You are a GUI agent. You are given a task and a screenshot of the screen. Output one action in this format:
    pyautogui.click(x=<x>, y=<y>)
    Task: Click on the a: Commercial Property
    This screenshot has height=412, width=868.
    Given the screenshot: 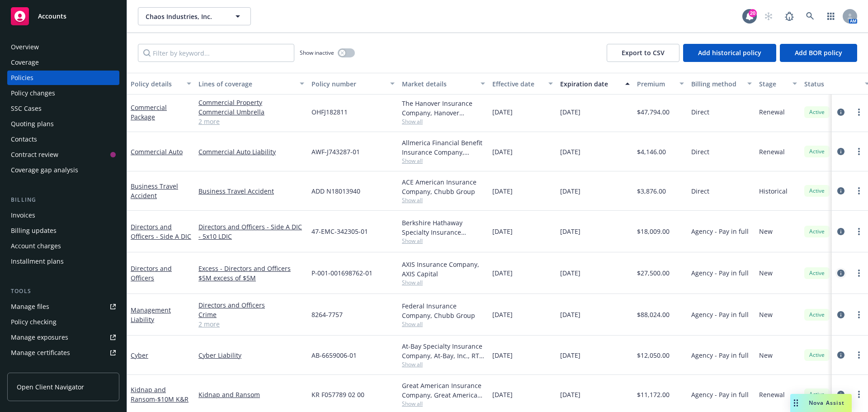 What is the action you would take?
    pyautogui.click(x=251, y=102)
    